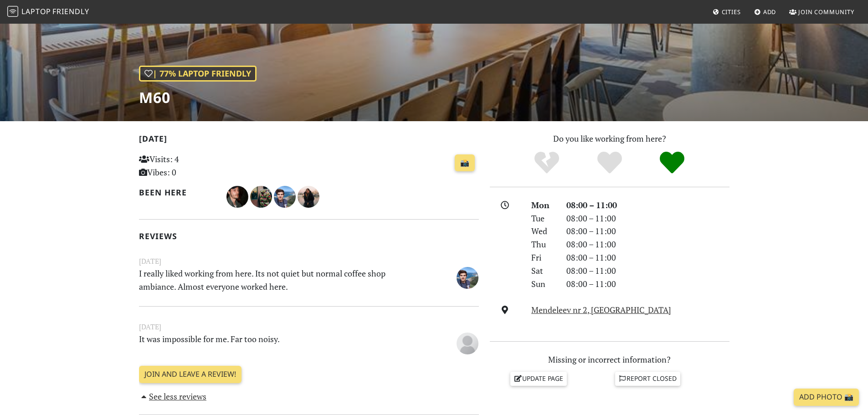 This screenshot has width=868, height=415. I want to click on span: Laptop, so click(36, 11).